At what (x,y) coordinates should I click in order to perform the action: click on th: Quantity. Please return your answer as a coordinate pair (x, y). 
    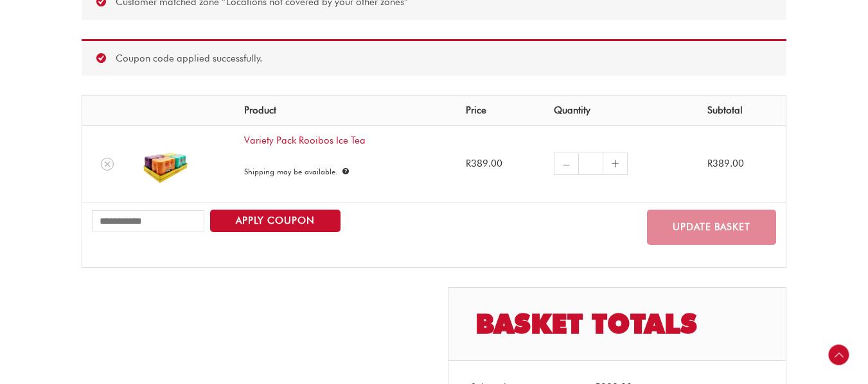
    Looking at the image, I should click on (621, 110).